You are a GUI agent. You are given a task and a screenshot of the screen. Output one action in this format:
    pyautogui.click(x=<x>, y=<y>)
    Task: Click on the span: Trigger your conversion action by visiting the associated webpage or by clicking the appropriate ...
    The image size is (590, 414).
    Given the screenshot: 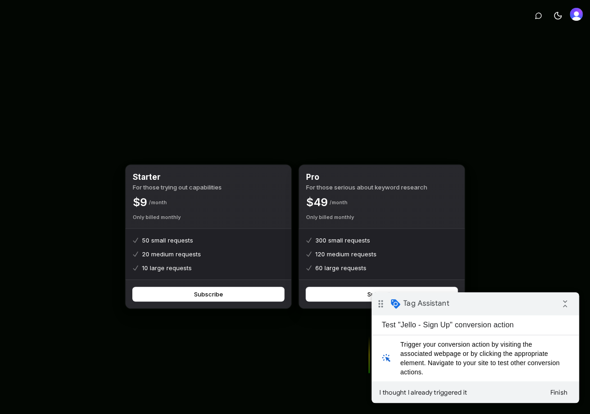 What is the action you would take?
    pyautogui.click(x=110, y=66)
    